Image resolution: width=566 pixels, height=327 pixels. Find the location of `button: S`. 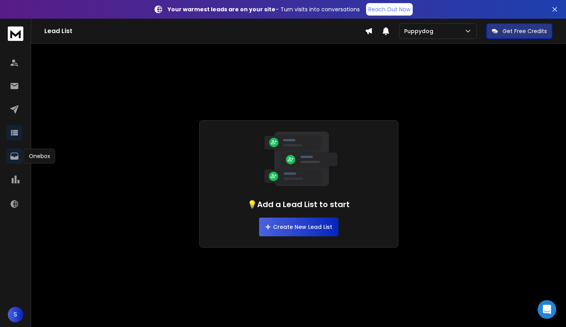

button: S is located at coordinates (16, 314).